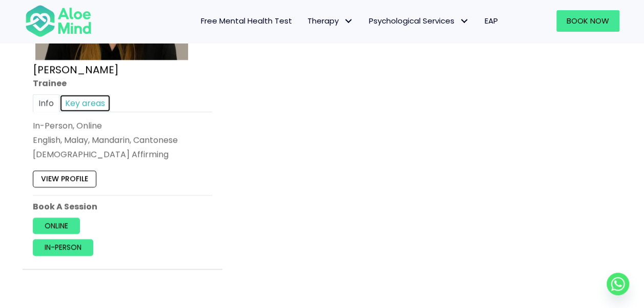 Image resolution: width=644 pixels, height=308 pixels. Describe the element at coordinates (348, 21) in the screenshot. I see `span: Therapy: submenu` at that location.